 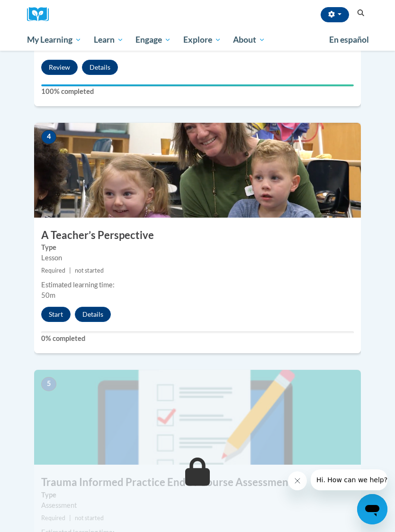 I want to click on a: Learn, so click(x=109, y=40).